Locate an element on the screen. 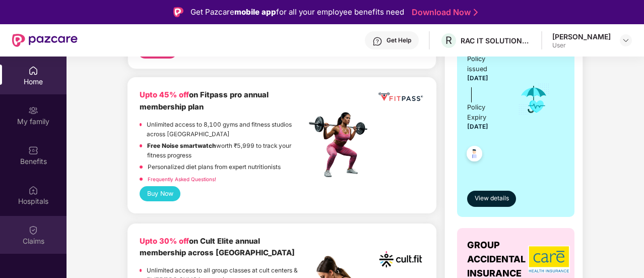  img: fppp.png is located at coordinates (401, 96).